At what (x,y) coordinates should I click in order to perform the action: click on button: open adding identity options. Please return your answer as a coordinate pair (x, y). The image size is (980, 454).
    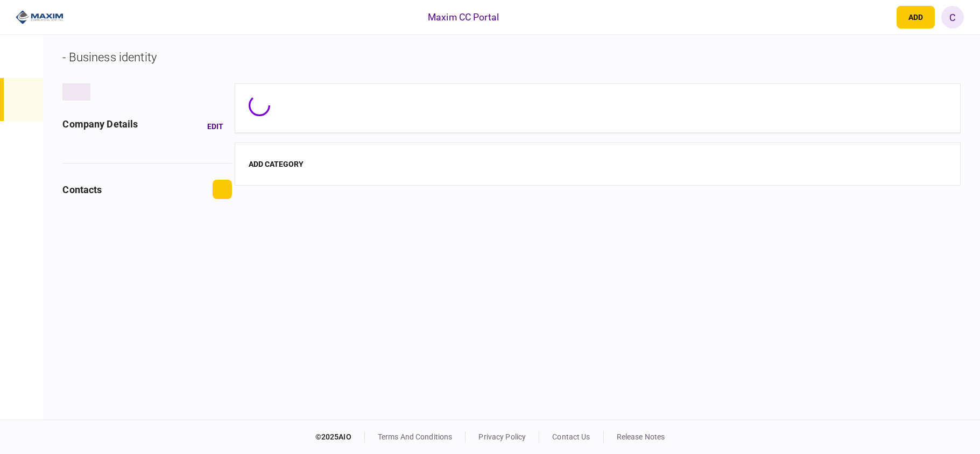
    Looking at the image, I should click on (915, 17).